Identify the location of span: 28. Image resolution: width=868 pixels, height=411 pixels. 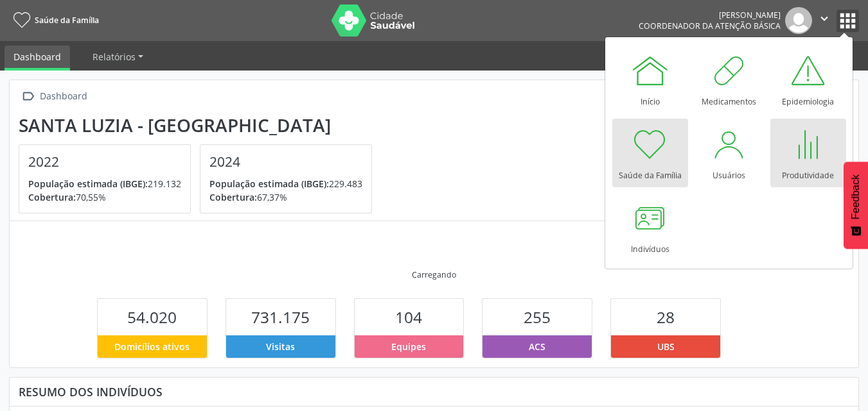
(666, 317).